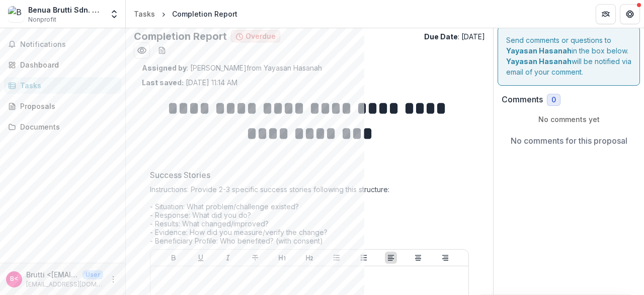 The height and width of the screenshot is (295, 644). Describe the element at coordinates (310, 257) in the screenshot. I see `button: Heading 2` at that location.